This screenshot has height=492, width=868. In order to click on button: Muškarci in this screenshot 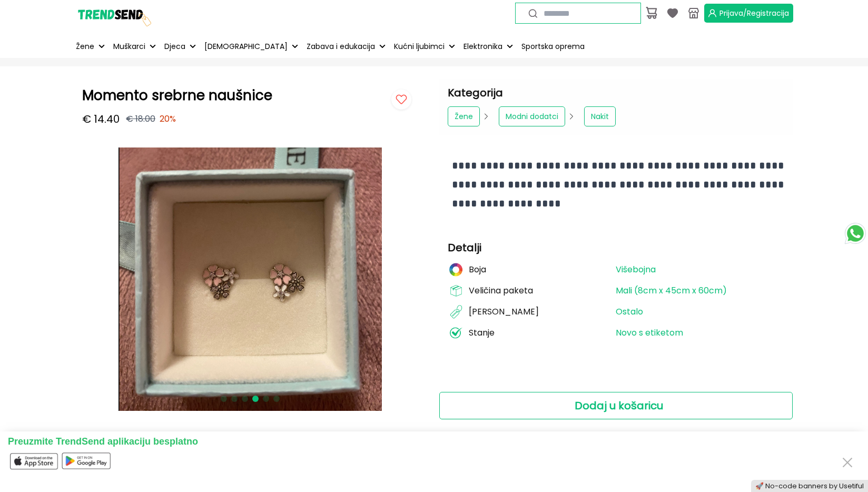, I will do `click(134, 46)`.